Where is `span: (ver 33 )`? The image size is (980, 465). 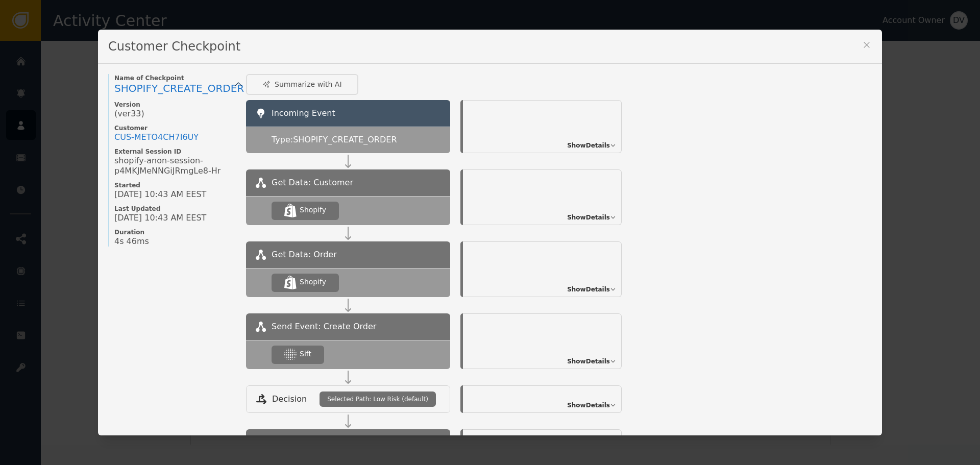
span: (ver 33 ) is located at coordinates (129, 114).